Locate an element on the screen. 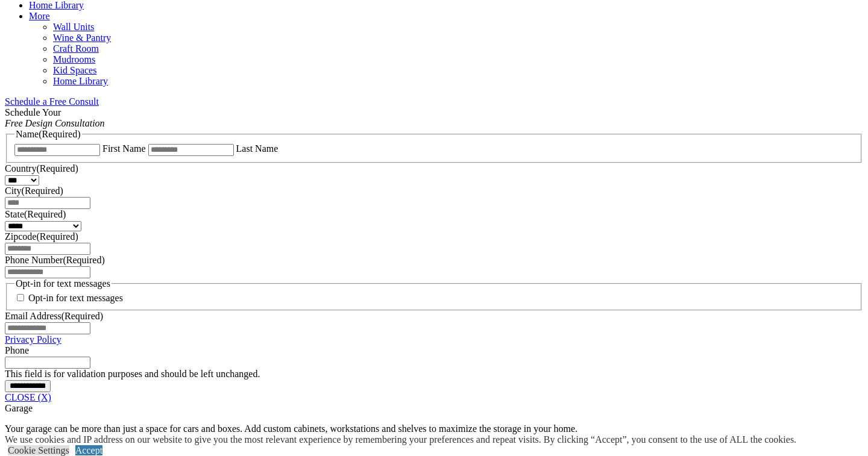 The image size is (868, 456). a: Privacy Policy is located at coordinates (33, 339).